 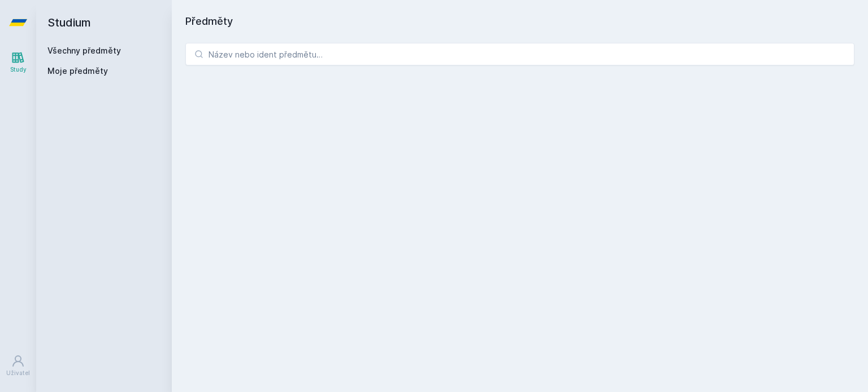 What do you see at coordinates (520, 21) in the screenshot?
I see `h1: Předměty` at bounding box center [520, 21].